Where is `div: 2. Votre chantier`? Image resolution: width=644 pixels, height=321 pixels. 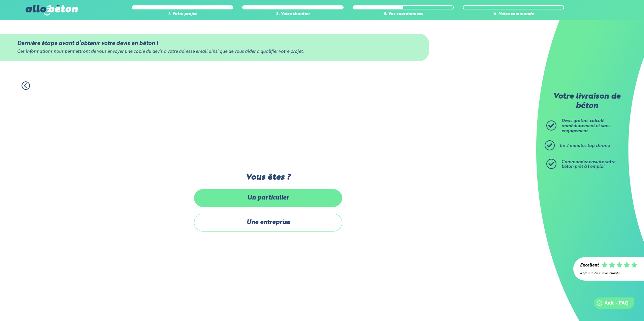
div: 2. Votre chantier is located at coordinates (292, 14).